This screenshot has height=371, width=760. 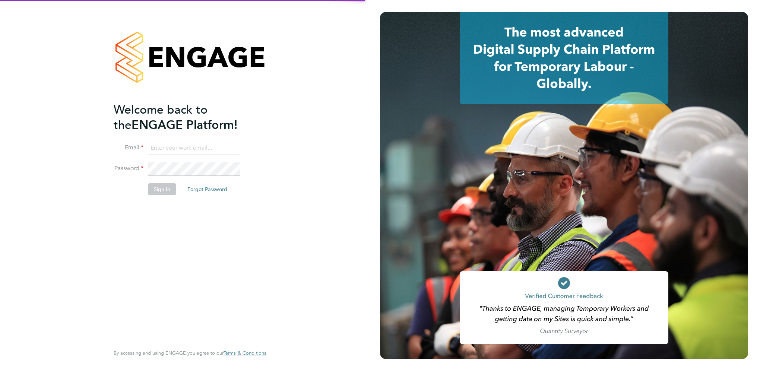 What do you see at coordinates (190, 353) in the screenshot?
I see `span: By accessing and using ENGAGE you agree to our` at bounding box center [190, 353].